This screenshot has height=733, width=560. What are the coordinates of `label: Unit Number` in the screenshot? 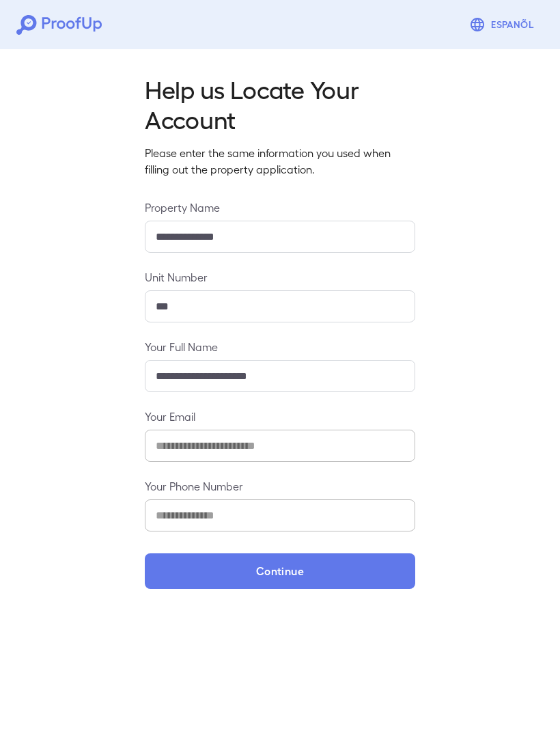 It's located at (280, 277).